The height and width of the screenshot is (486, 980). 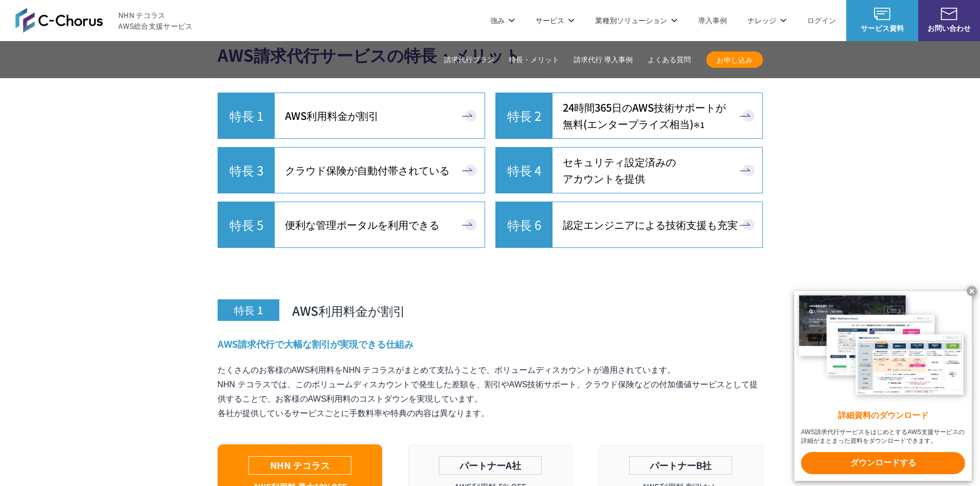 I want to click on span: クラウド保険が自動付帯されている, so click(x=367, y=170).